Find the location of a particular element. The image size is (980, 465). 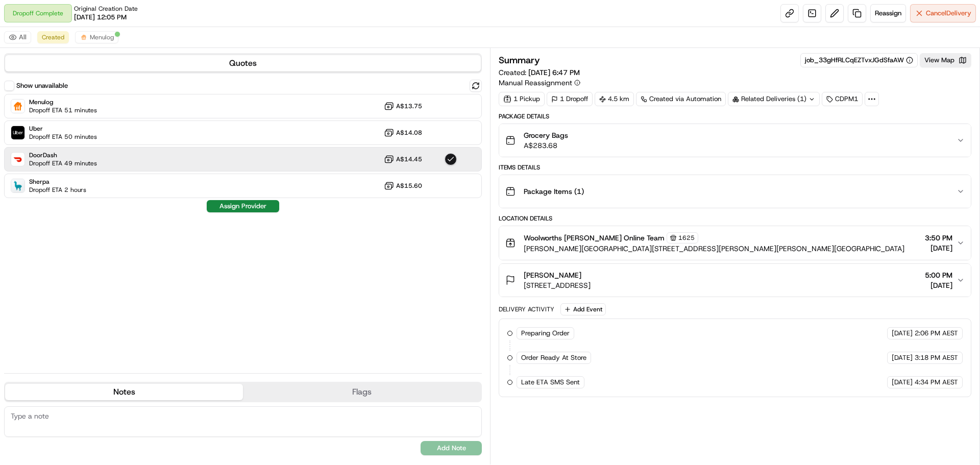

button: A$13.75 is located at coordinates (403, 106).